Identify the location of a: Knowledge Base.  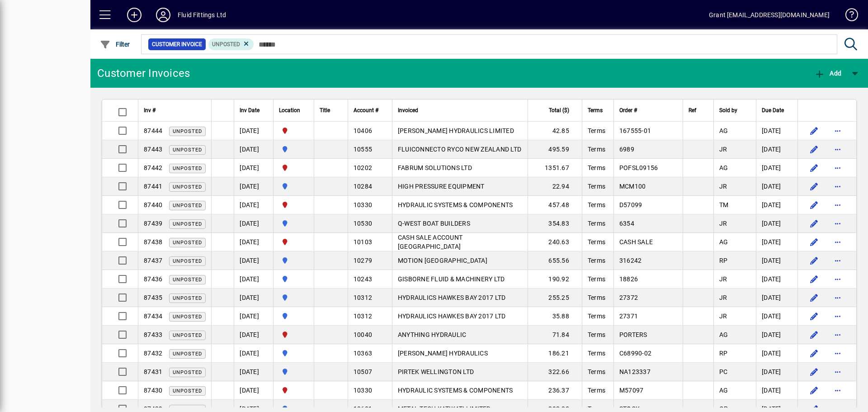
(848, 16).